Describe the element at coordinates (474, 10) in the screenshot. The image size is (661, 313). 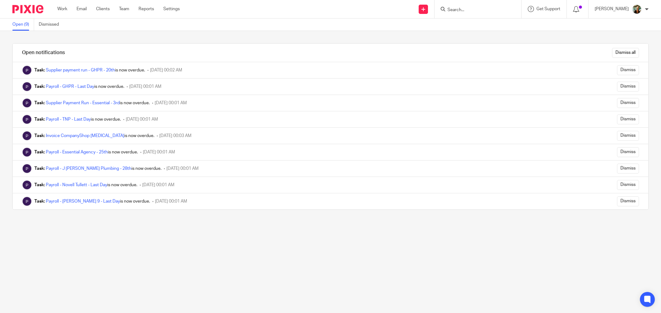
I see `input: Search` at that location.